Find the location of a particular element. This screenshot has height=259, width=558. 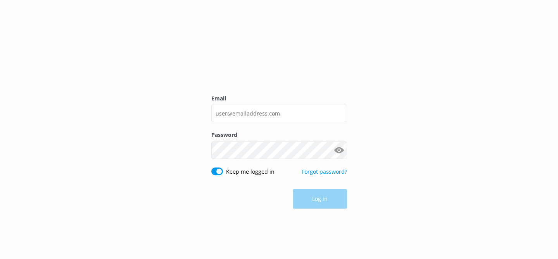

label: Password is located at coordinates (279, 135).